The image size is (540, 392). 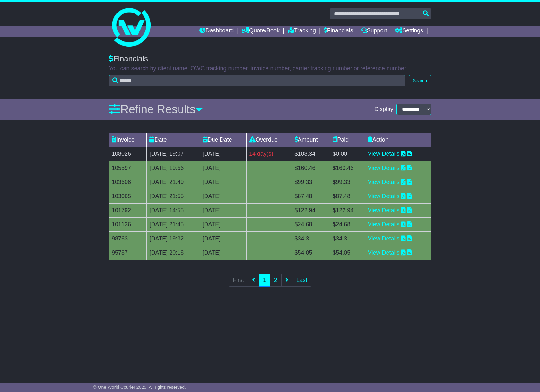 What do you see at coordinates (156, 109) in the screenshot?
I see `a: Refine Results` at bounding box center [156, 109].